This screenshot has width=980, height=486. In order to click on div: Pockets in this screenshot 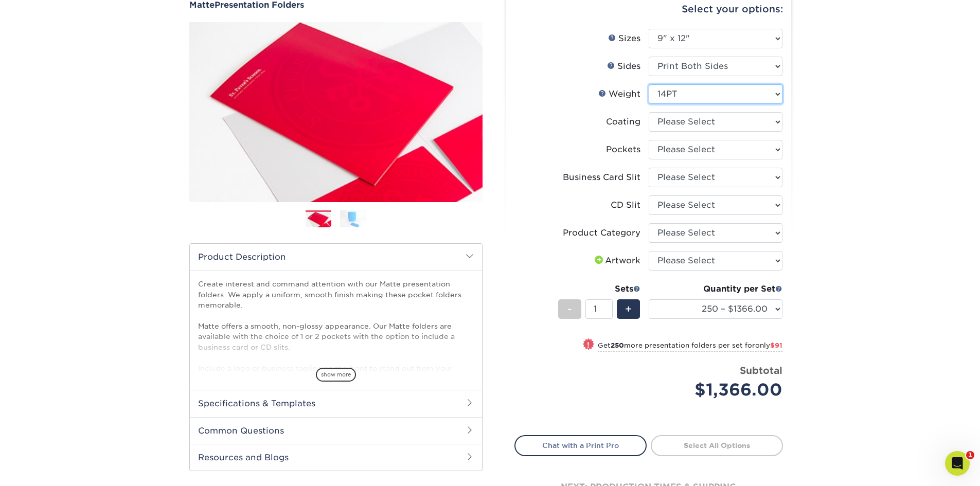, I will do `click(623, 150)`.